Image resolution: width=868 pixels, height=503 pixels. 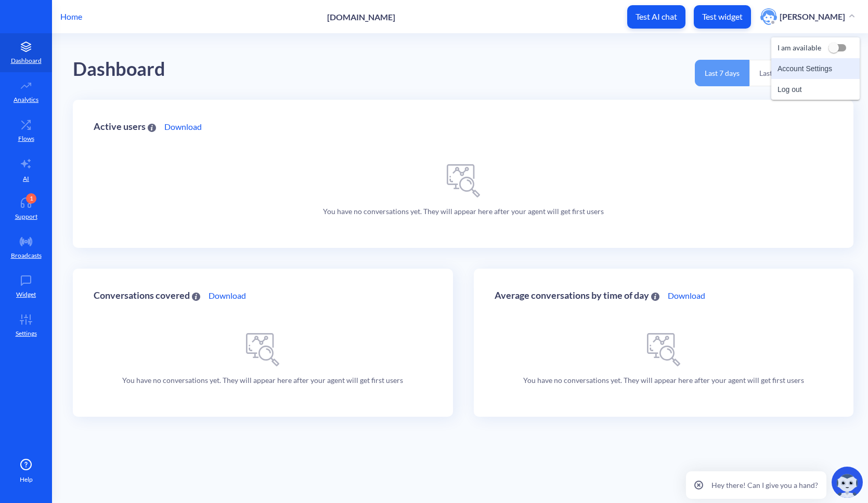 What do you see at coordinates (723, 16) in the screenshot?
I see `p: Test widget` at bounding box center [723, 16].